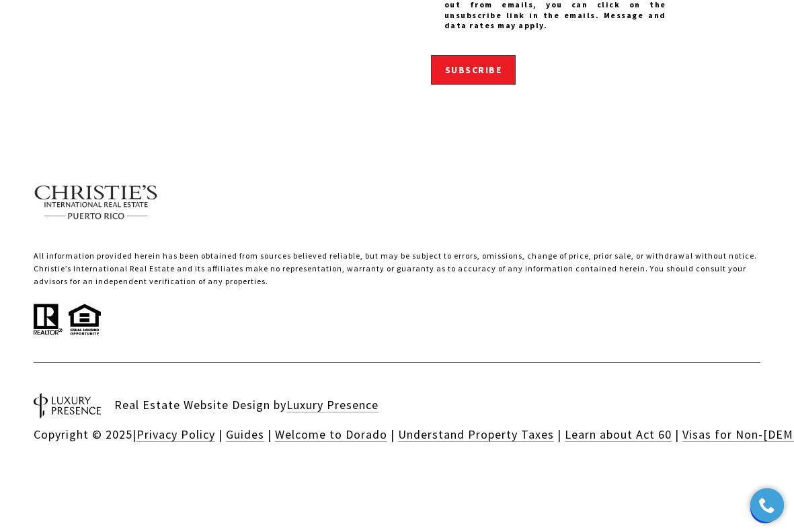 This screenshot has height=532, width=794. What do you see at coordinates (244, 434) in the screenshot?
I see `a: Guides` at bounding box center [244, 434].